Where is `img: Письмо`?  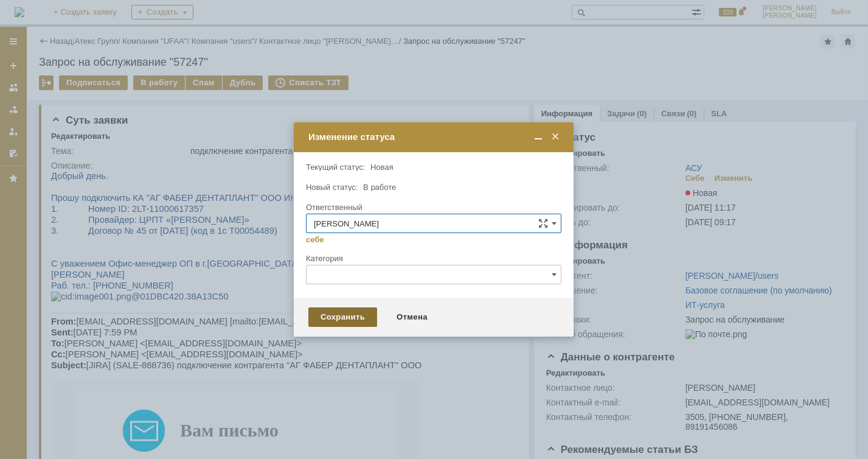
img: Письмо is located at coordinates (93, 259).